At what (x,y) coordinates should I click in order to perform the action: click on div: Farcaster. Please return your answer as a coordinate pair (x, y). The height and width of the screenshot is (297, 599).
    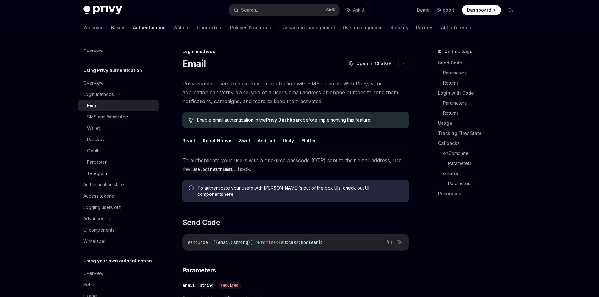
    Looking at the image, I should click on (97, 162).